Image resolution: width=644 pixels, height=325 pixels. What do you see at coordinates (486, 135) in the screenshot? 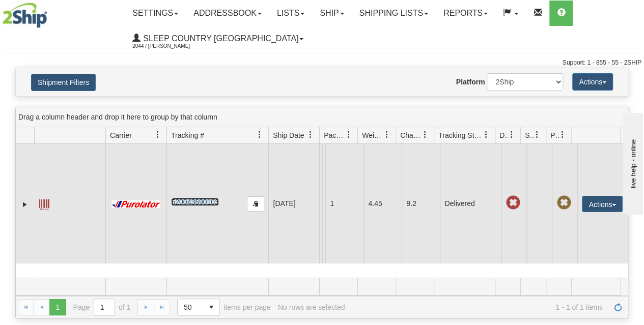
I see `a: Tracking Status filter column settings` at bounding box center [486, 135].